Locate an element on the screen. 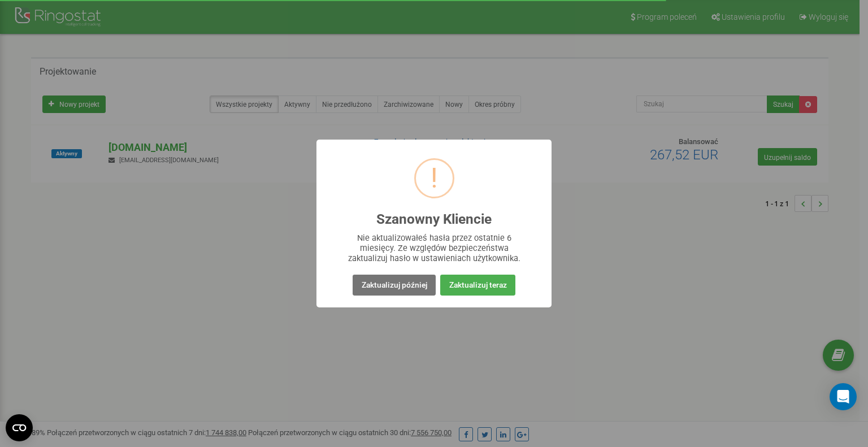 The width and height of the screenshot is (868, 447). button: Zaktualizuj później is located at coordinates (394, 285).